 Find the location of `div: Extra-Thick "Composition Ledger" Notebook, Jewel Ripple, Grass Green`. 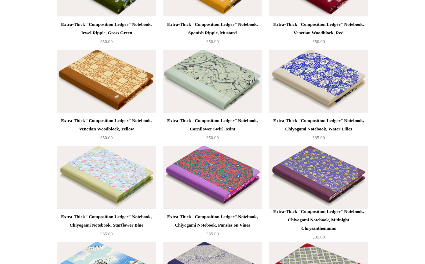

div: Extra-Thick "Composition Ledger" Notebook, Jewel Ripple, Grass Green is located at coordinates (107, 29).